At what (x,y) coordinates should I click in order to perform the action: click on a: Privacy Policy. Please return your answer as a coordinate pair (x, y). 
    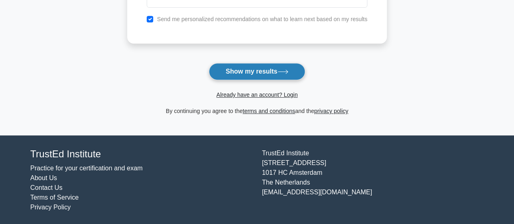
    Looking at the image, I should click on (51, 207).